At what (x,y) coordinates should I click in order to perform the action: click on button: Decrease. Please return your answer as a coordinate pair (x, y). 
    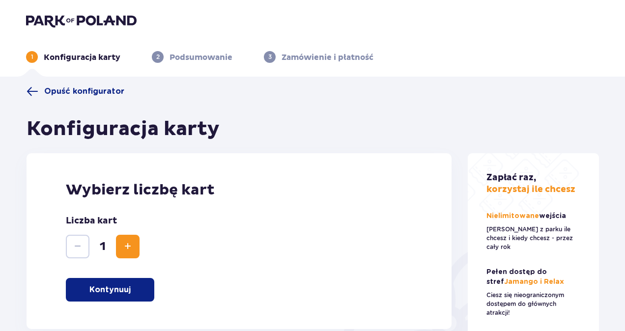
    Looking at the image, I should click on (78, 247).